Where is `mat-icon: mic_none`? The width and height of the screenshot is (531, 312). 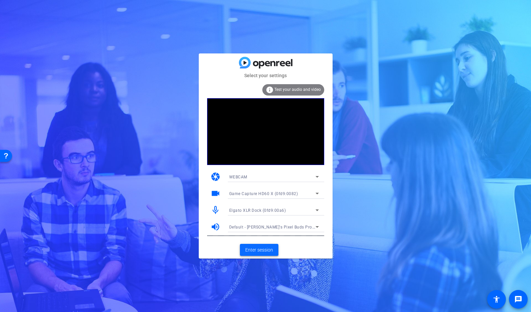
mat-icon: mic_none is located at coordinates (215, 210).